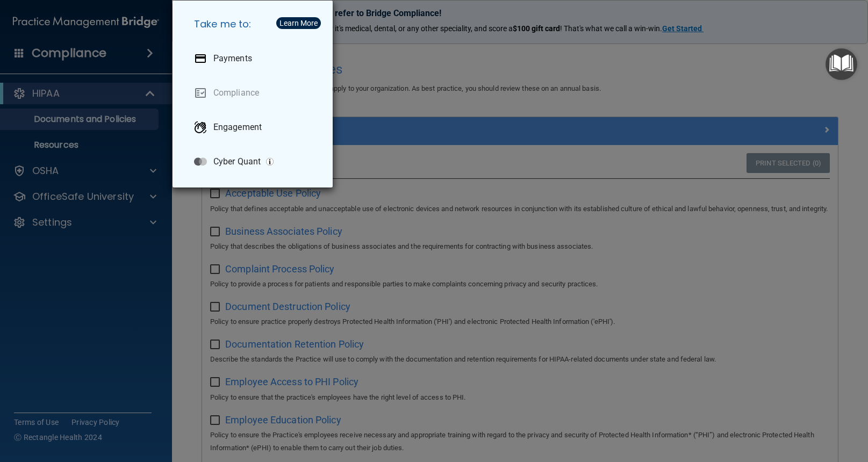  I want to click on p: Payments, so click(233, 59).